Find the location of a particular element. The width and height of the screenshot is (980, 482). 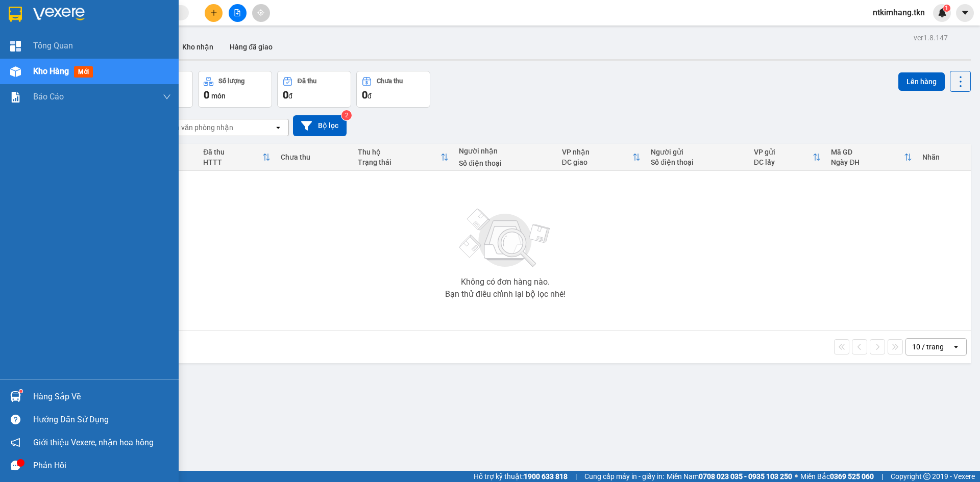

strong: 1900 633 818 is located at coordinates (546, 476).